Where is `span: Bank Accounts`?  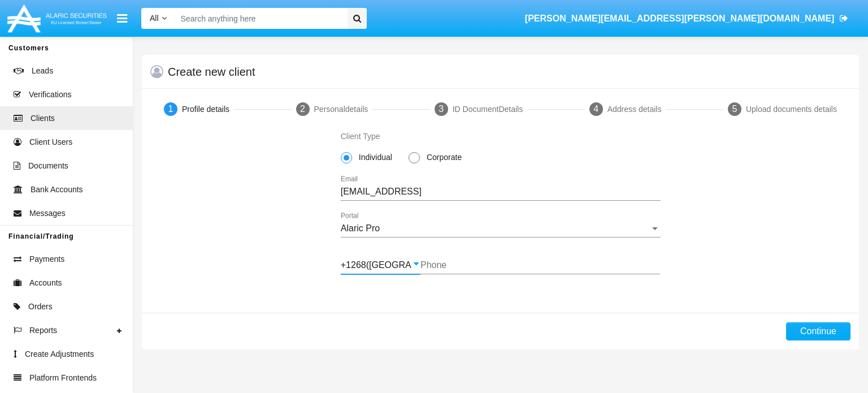
span: Bank Accounts is located at coordinates (57, 190).